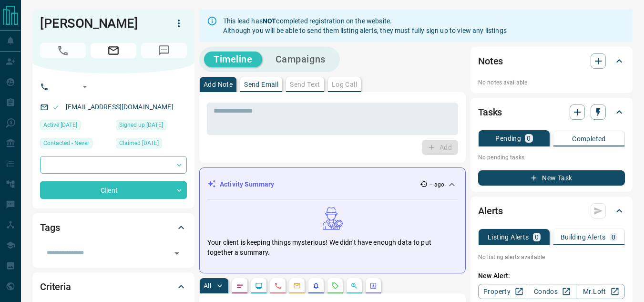 This screenshot has height=302, width=644. Describe the element at coordinates (333, 248) in the screenshot. I see `p: Your client is keeping things mysterious! We didn't have enough data to put together a summary.` at that location.